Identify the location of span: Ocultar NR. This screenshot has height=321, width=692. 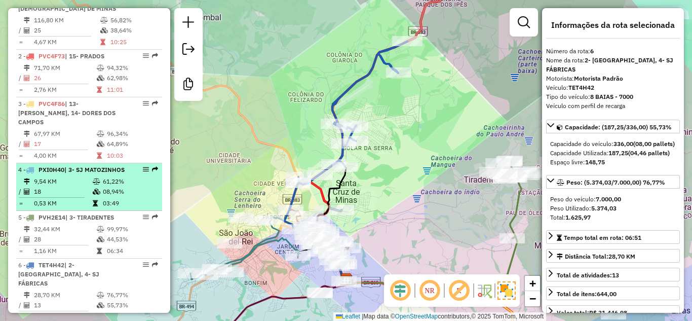
(430, 290).